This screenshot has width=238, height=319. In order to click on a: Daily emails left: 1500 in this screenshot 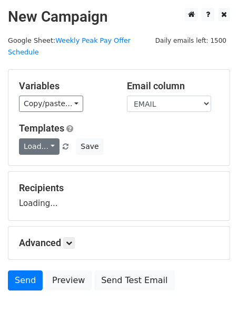, I will do `click(191, 40)`.